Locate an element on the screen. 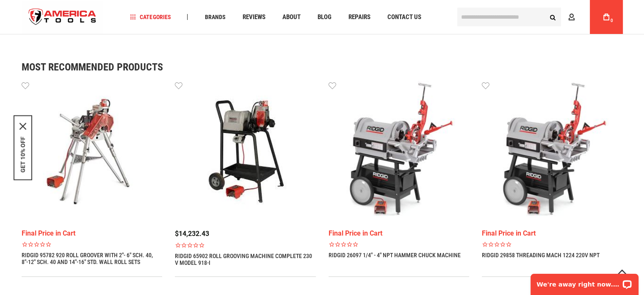 This screenshot has width=644, height=295. span: 0 is located at coordinates (612, 21).